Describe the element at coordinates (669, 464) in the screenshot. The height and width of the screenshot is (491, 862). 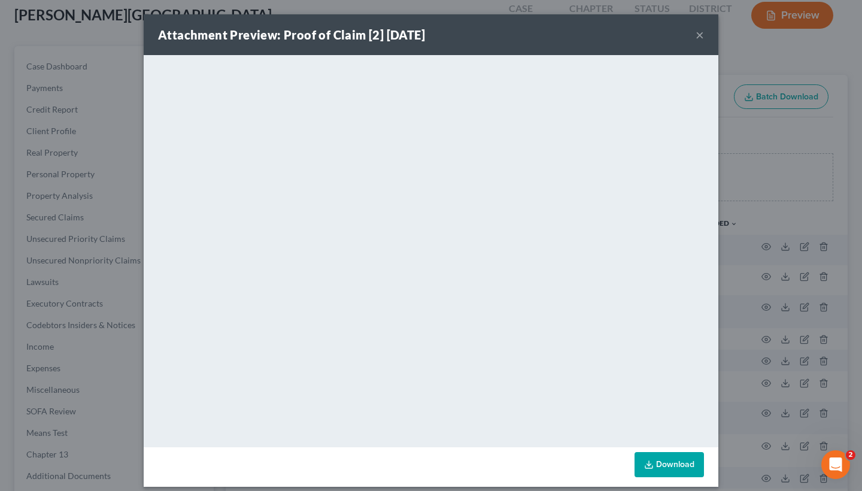
I see `a: Download` at that location.